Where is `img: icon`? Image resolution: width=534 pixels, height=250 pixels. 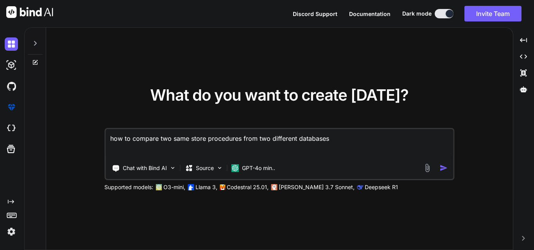
img: icon is located at coordinates (443, 168).